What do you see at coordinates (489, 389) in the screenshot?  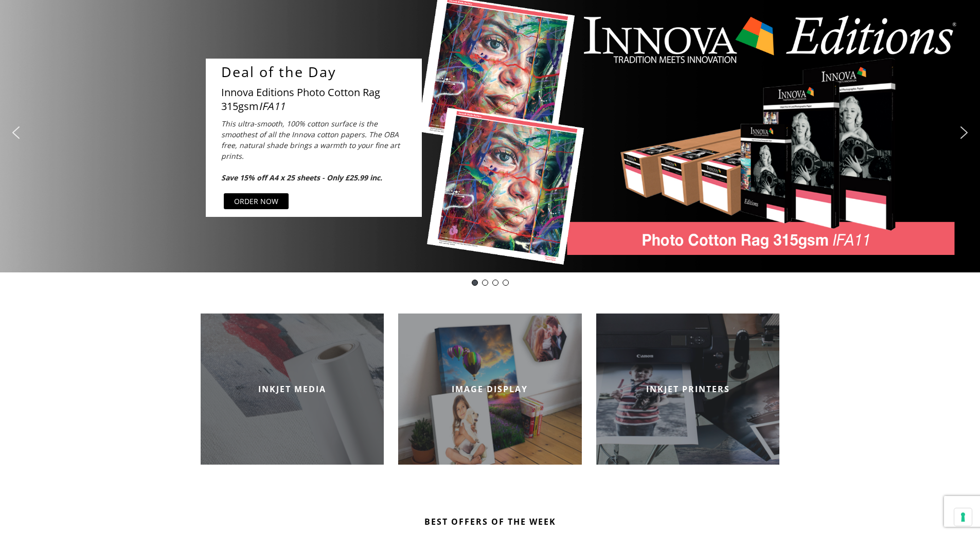 I see `h2: IMAGE DISPLAY` at bounding box center [489, 389].